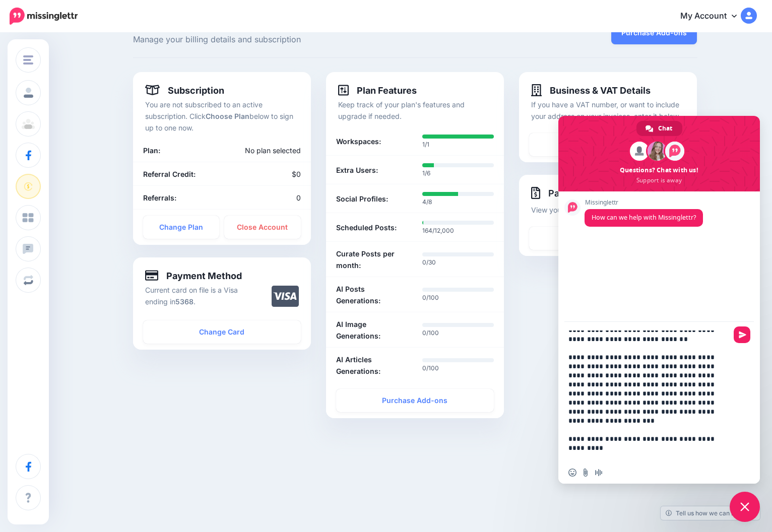 This screenshot has width=772, height=532. I want to click on img: Missinglettr, so click(43, 16).